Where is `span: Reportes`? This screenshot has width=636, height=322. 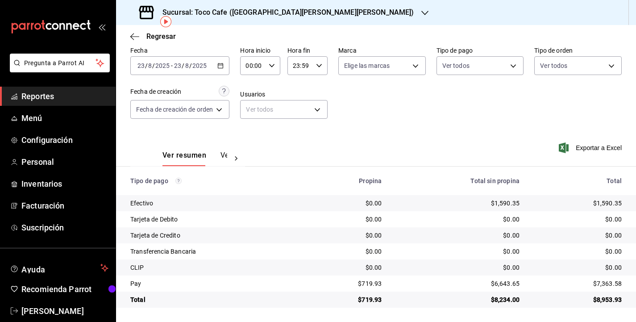 span: Reportes is located at coordinates (65, 96).